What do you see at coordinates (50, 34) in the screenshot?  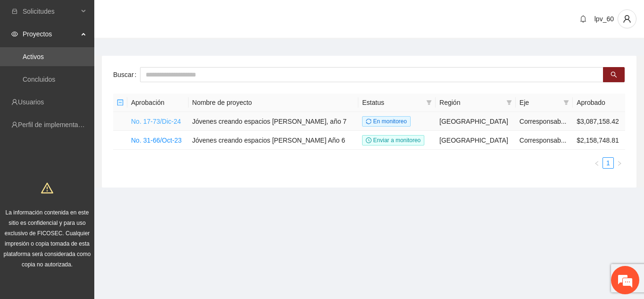 I see `span: Proyectos` at bounding box center [50, 34].